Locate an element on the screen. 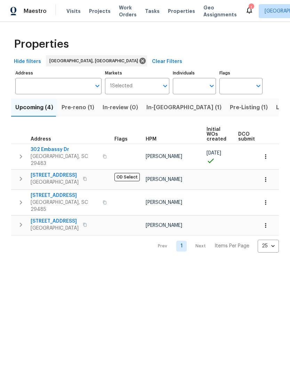  span: Flags is located at coordinates (121, 139).